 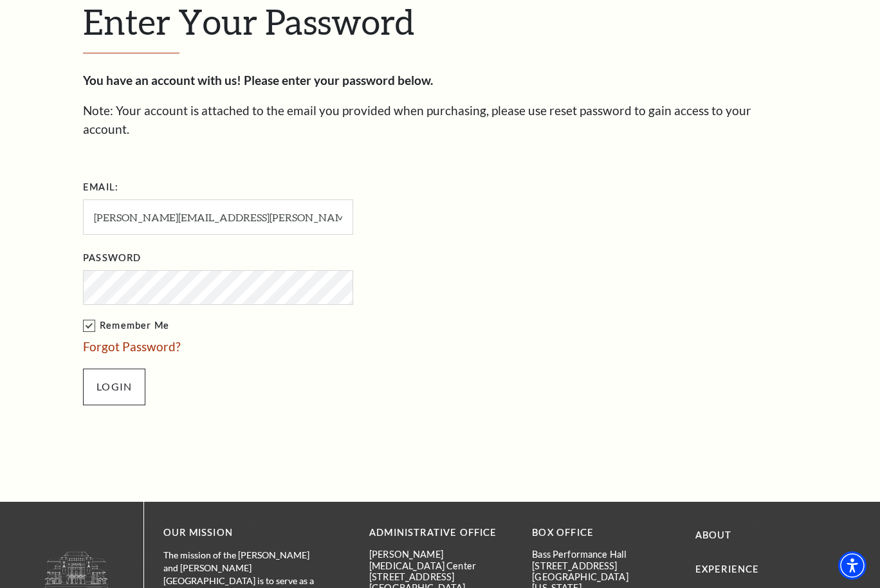 I want to click on label: Password, so click(x=112, y=258).